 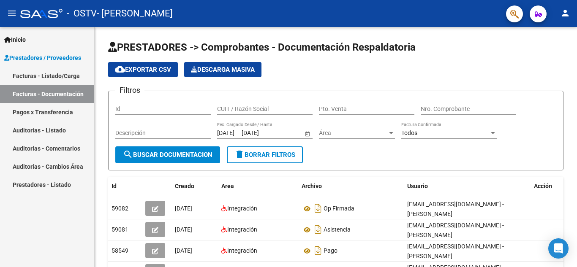 I want to click on input: Fecha fin, so click(x=262, y=133).